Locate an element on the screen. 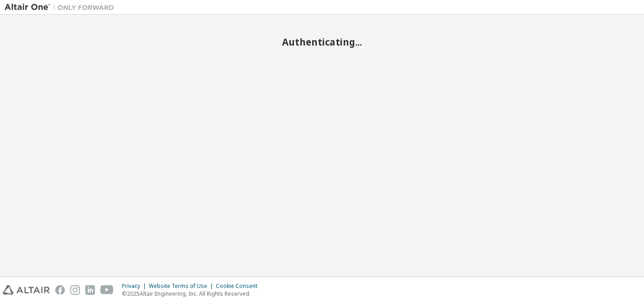  div: Cookie Consent is located at coordinates (239, 286).